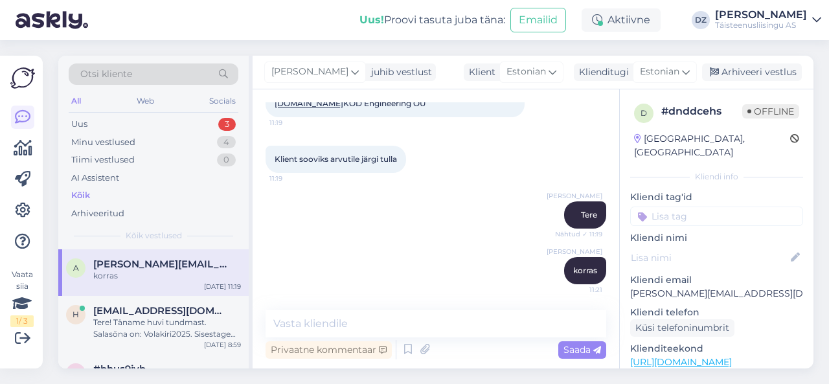 This screenshot has height=384, width=829. What do you see at coordinates (227, 124) in the screenshot?
I see `div: 3` at bounding box center [227, 124].